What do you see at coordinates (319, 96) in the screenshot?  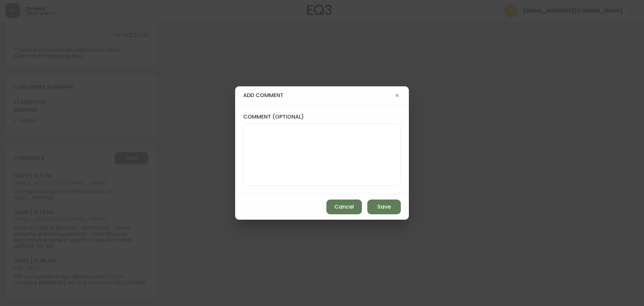 I see `h4: add comment` at bounding box center [319, 96].